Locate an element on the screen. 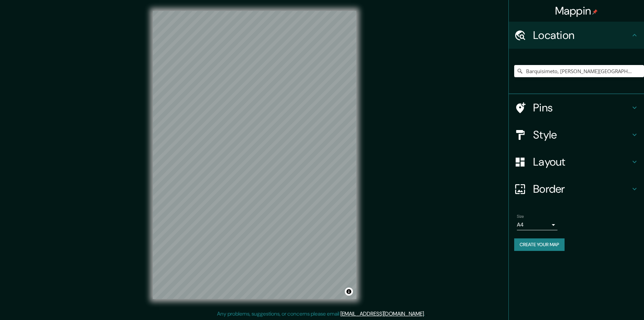 This screenshot has width=644, height=320. div: Border is located at coordinates (576, 189).